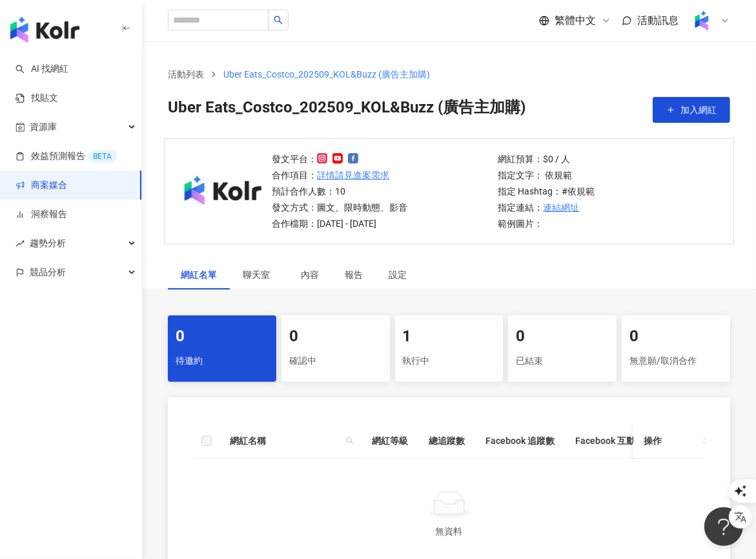 Image resolution: width=756 pixels, height=559 pixels. What do you see at coordinates (285, 441) in the screenshot?
I see `span: 網紅名稱` at bounding box center [285, 441].